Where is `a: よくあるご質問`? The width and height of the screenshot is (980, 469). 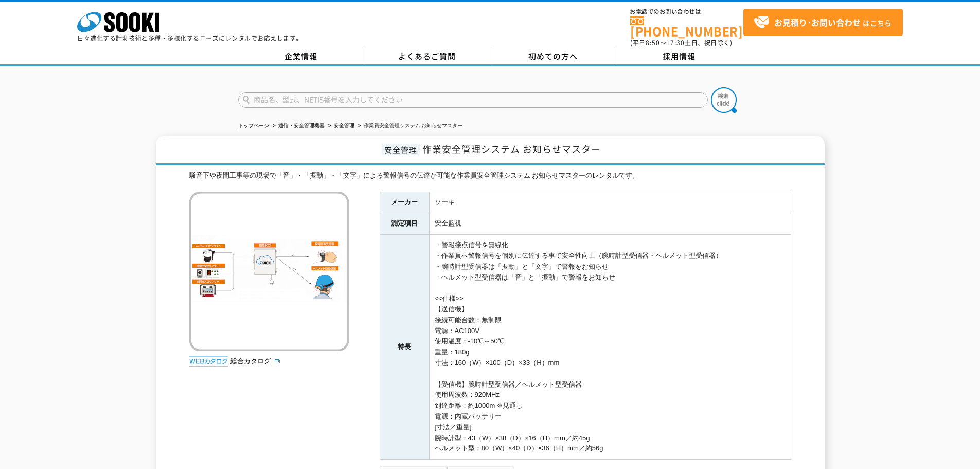 a: よくあるご質問 is located at coordinates (427, 57).